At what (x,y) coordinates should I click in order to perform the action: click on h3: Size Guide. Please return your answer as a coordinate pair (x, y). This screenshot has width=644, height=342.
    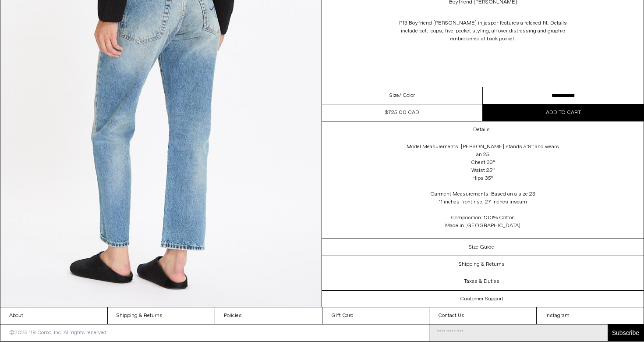
    Looking at the image, I should click on (481, 247).